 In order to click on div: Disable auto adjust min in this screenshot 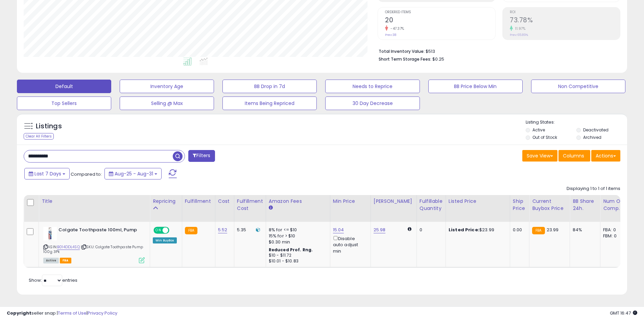, I will do `click(349, 244)`.